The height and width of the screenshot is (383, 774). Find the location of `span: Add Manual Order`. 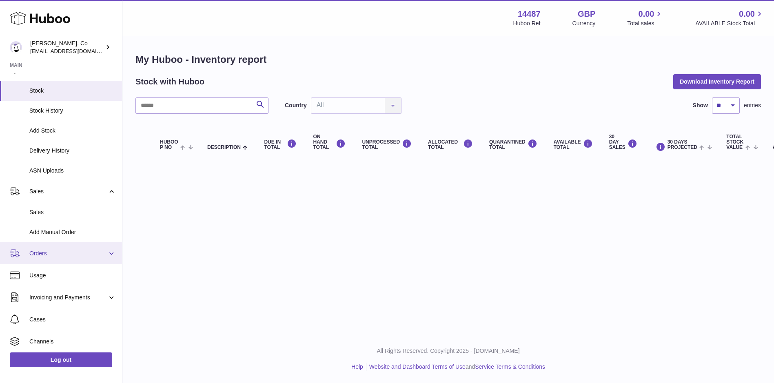

span: Add Manual Order is located at coordinates (73, 232).